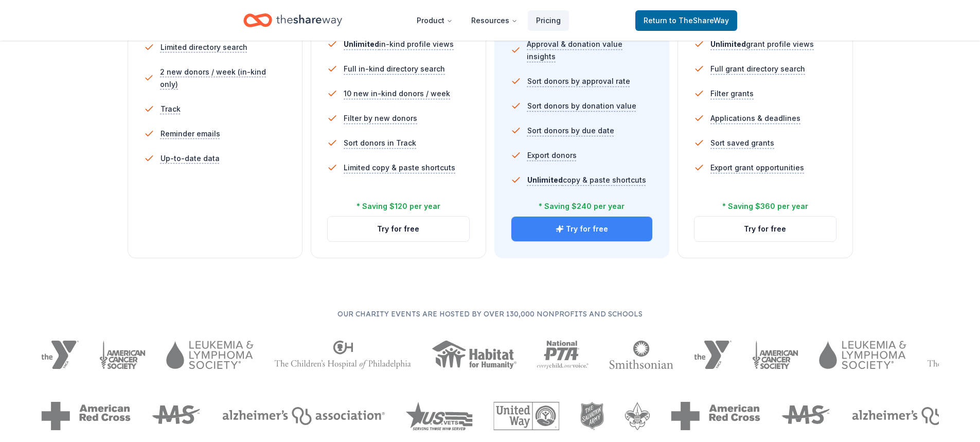  I want to click on nav: Main, so click(489, 20).